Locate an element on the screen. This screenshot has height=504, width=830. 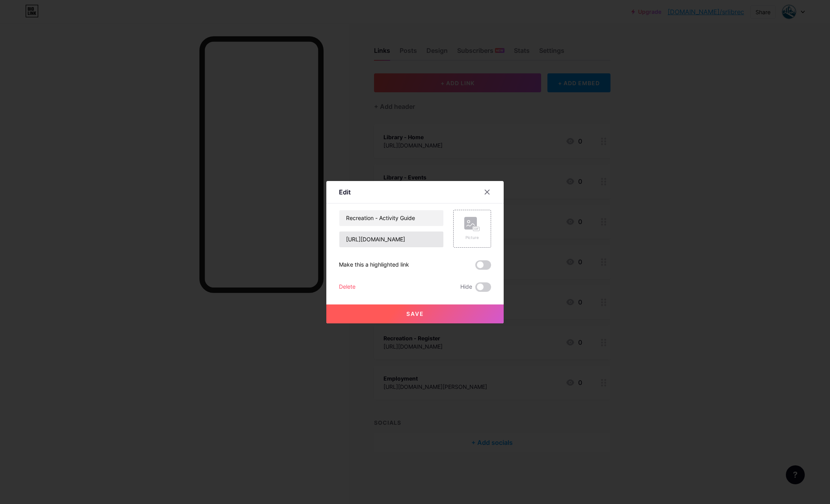
input: Title is located at coordinates (391, 218).